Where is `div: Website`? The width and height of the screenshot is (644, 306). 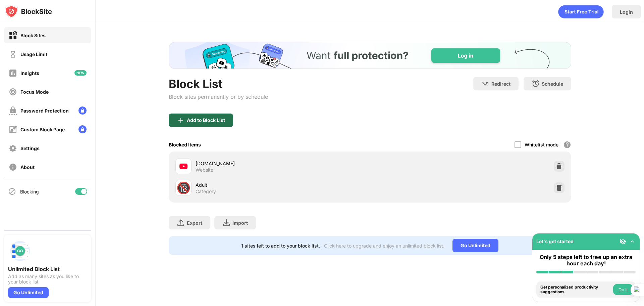 div: Website is located at coordinates (204, 170).